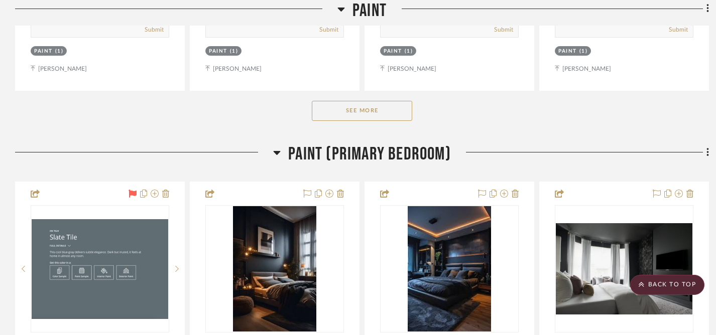  What do you see at coordinates (369, 154) in the screenshot?
I see `span: Paint (Primary Bedroom)` at bounding box center [369, 154].